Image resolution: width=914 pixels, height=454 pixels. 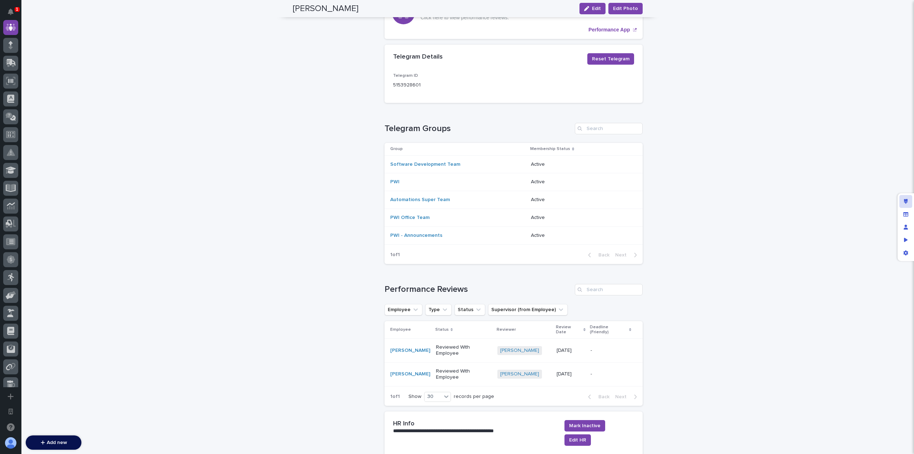 I want to click on p: records per page, so click(x=474, y=396).